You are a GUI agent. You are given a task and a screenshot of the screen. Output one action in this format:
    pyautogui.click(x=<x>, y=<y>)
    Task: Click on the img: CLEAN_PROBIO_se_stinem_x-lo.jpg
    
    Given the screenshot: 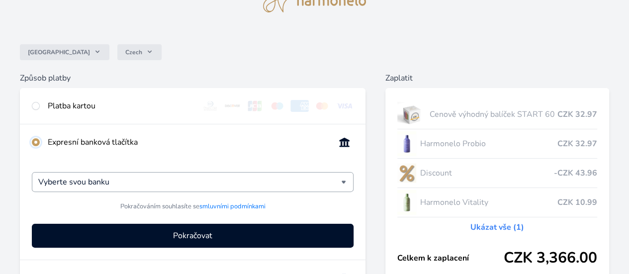 What is the action you would take?
    pyautogui.click(x=407, y=144)
    